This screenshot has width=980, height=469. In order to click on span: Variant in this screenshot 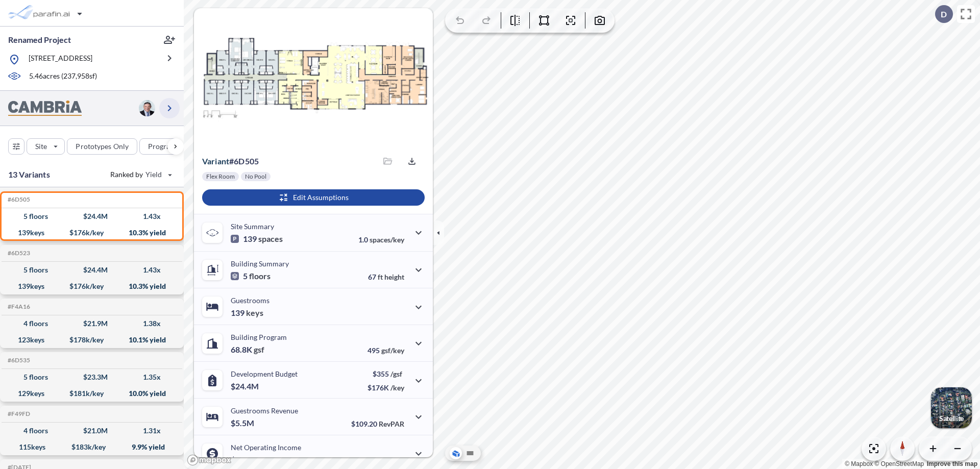, I will do `click(216, 161)`.